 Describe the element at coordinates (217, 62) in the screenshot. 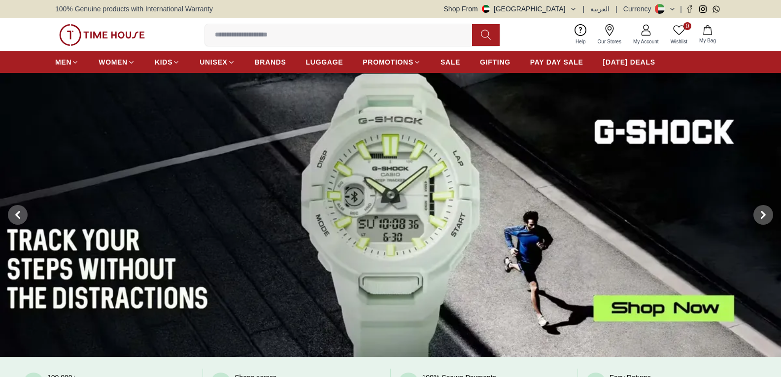

I see `a: UNISEX` at that location.